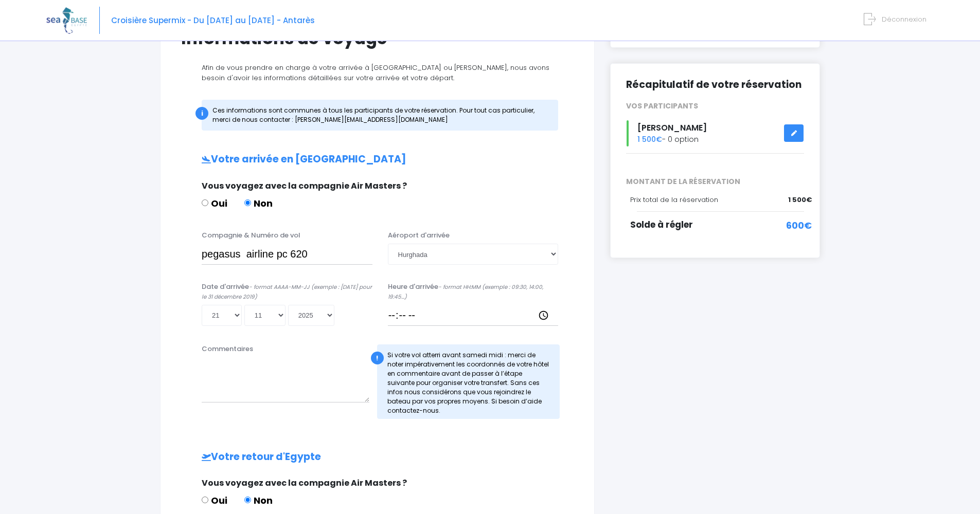 This screenshot has width=980, height=514. I want to click on span: Déconnexion, so click(904, 19).